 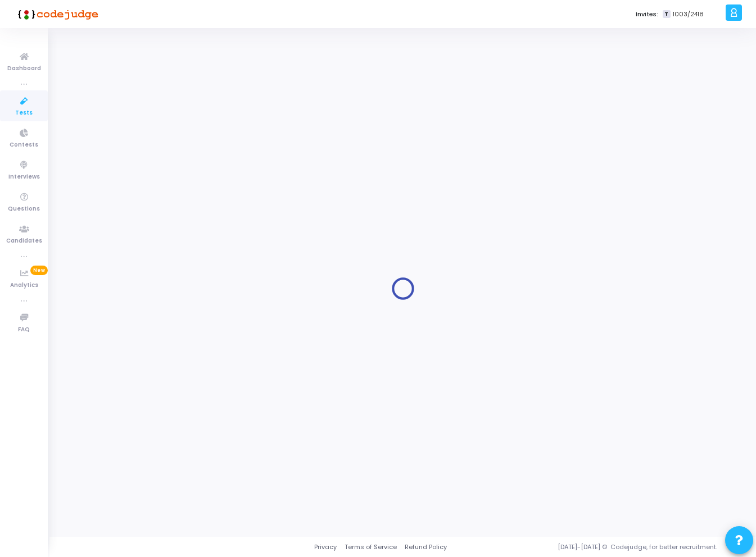 I want to click on a: Terms of Service, so click(x=370, y=547).